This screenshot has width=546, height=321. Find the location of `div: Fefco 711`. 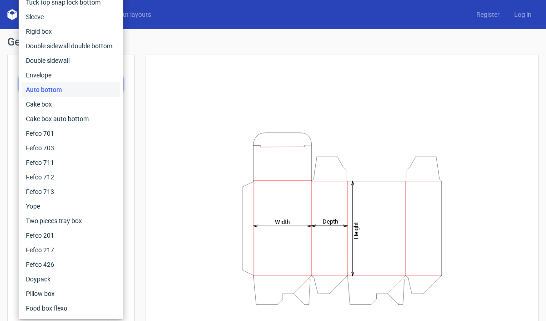

div: Fefco 711 is located at coordinates (71, 162).